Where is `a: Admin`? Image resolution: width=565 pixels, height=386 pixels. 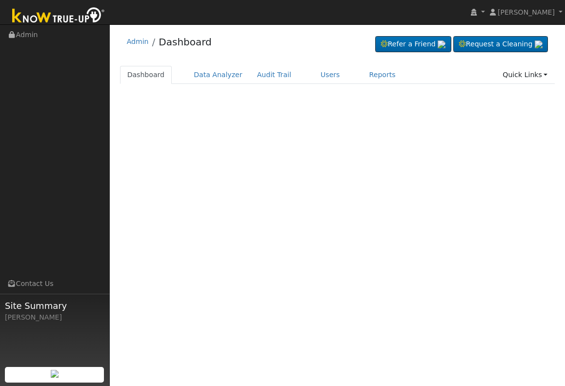
a: Admin is located at coordinates (138, 41).